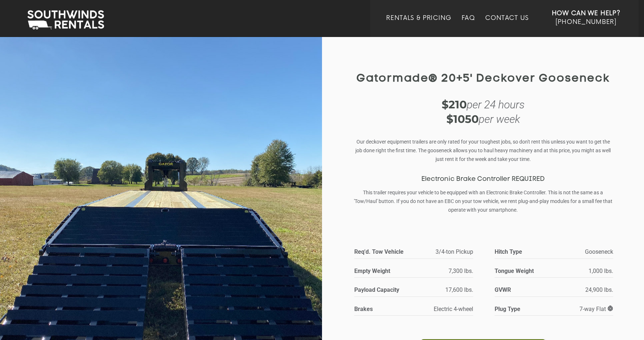 This screenshot has height=340, width=644. What do you see at coordinates (382, 290) in the screenshot?
I see `strong: Payload Capacity` at bounding box center [382, 290].